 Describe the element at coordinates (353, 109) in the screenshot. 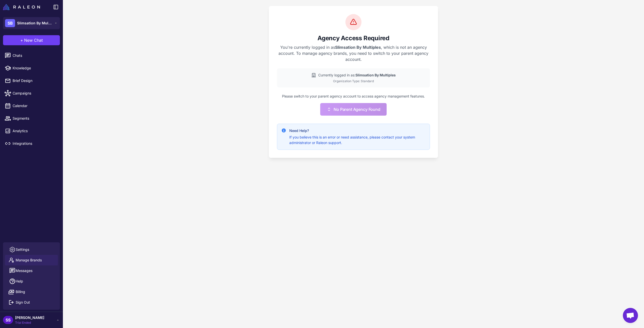

I see `button: No Parent Agency Found` at that location.